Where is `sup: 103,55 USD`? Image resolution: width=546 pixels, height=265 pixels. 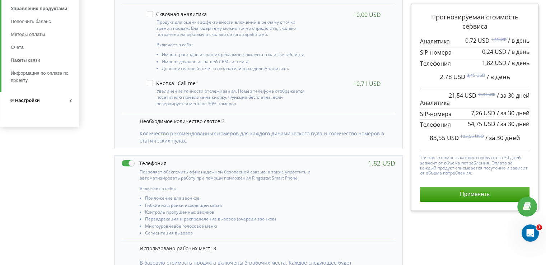 sup: 103,55 USD is located at coordinates (471, 136).